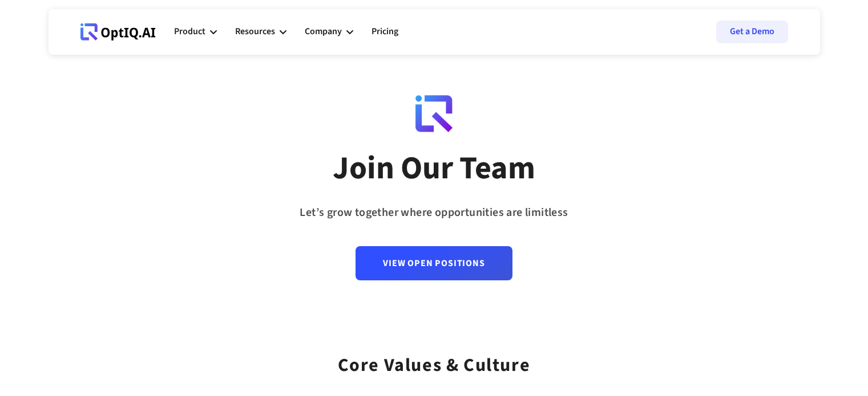 This screenshot has width=868, height=396. Describe the element at coordinates (384, 32) in the screenshot. I see `a: Pricing` at that location.